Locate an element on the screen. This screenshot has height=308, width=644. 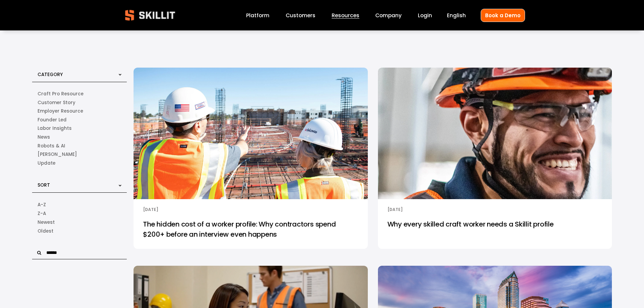
a: Sam is located at coordinates (79, 155).